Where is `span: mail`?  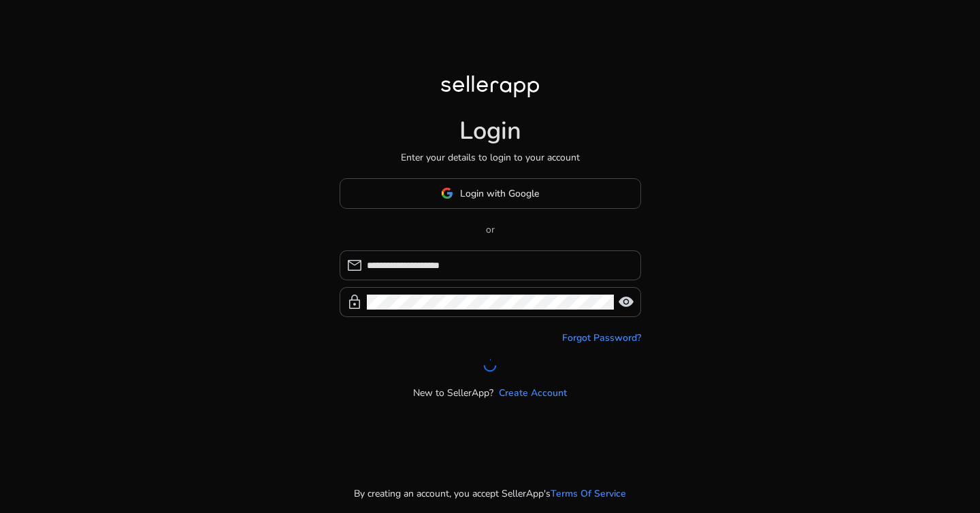
span: mail is located at coordinates (354, 265).